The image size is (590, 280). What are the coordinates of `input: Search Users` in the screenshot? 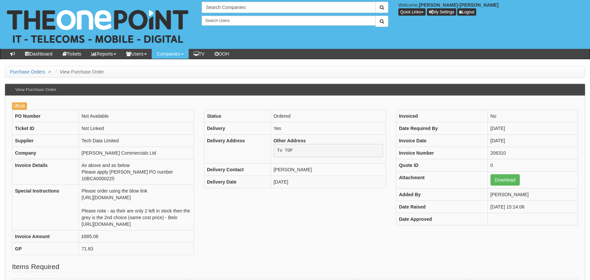 It's located at (288, 21).